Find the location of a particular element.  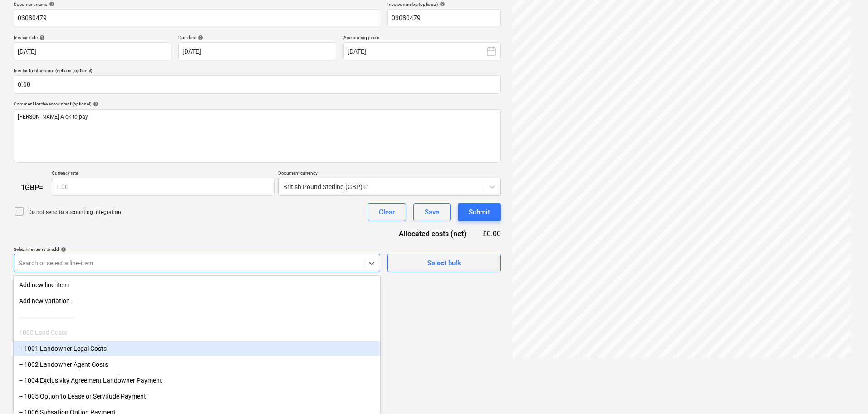

input: Invoice total amount (net cost, optional) is located at coordinates (257, 85).